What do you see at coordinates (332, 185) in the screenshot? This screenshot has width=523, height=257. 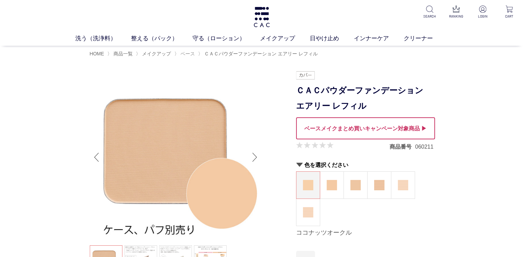 I see `a: マカダミアオークル` at bounding box center [332, 185].